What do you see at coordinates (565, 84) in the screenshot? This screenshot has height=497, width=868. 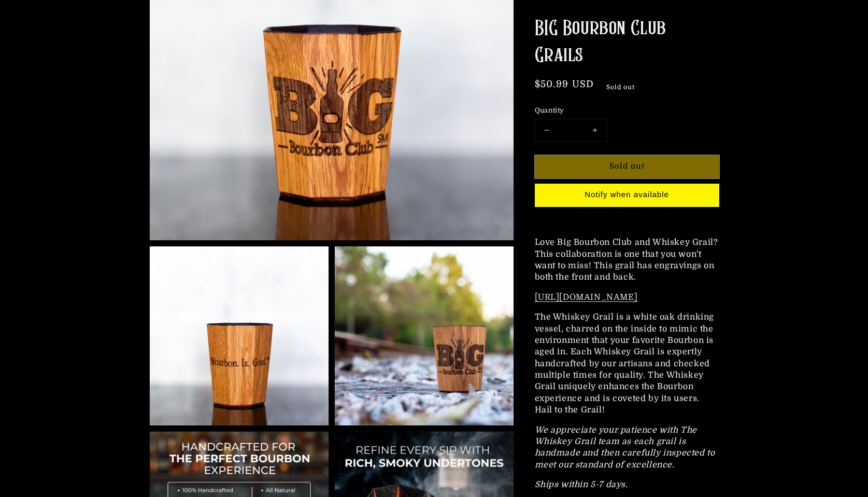 I see `span: $50.99 USD` at bounding box center [565, 84].